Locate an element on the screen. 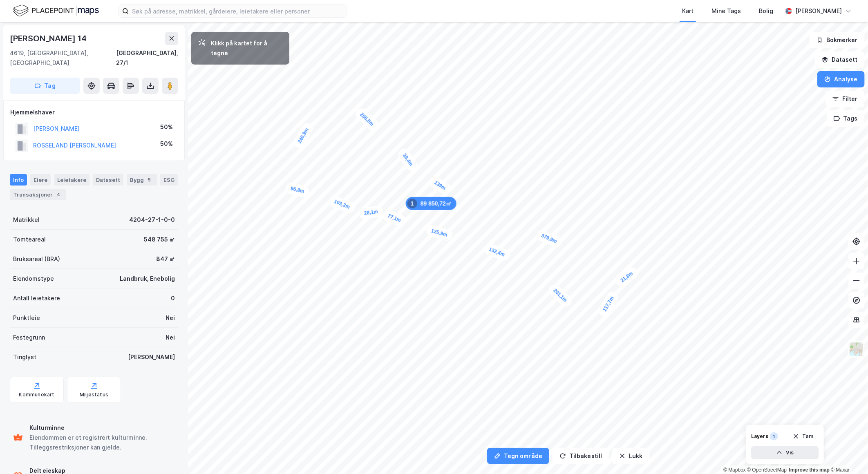 The image size is (868, 474). button: Lukk is located at coordinates (630, 456).